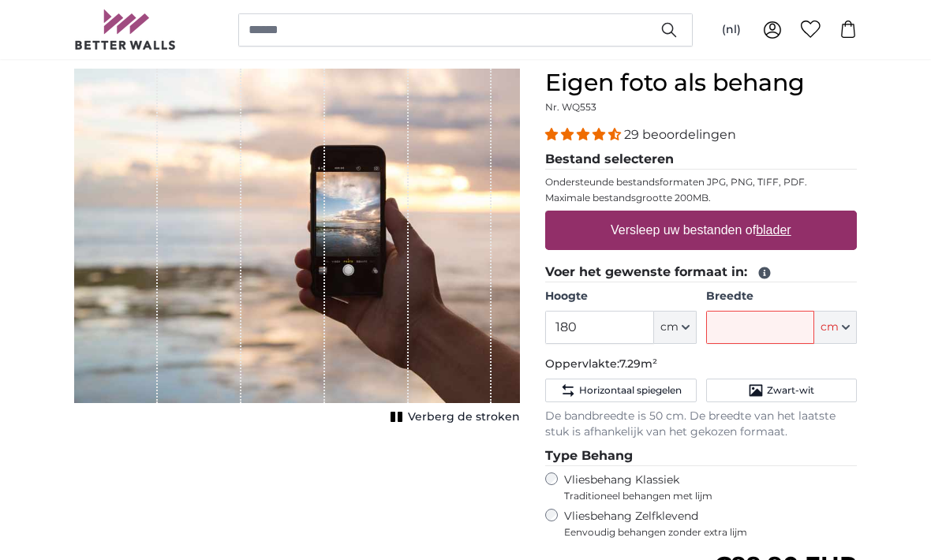 The image size is (931, 560). What do you see at coordinates (781, 297) in the screenshot?
I see `label: Breedte` at bounding box center [781, 297].